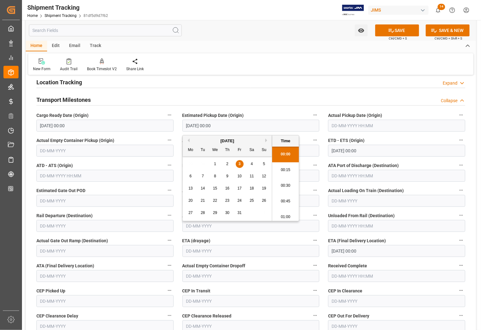  Describe the element at coordinates (203, 213) in the screenshot. I see `div: Choose Tuesday, October 28th, 2025` at that location.